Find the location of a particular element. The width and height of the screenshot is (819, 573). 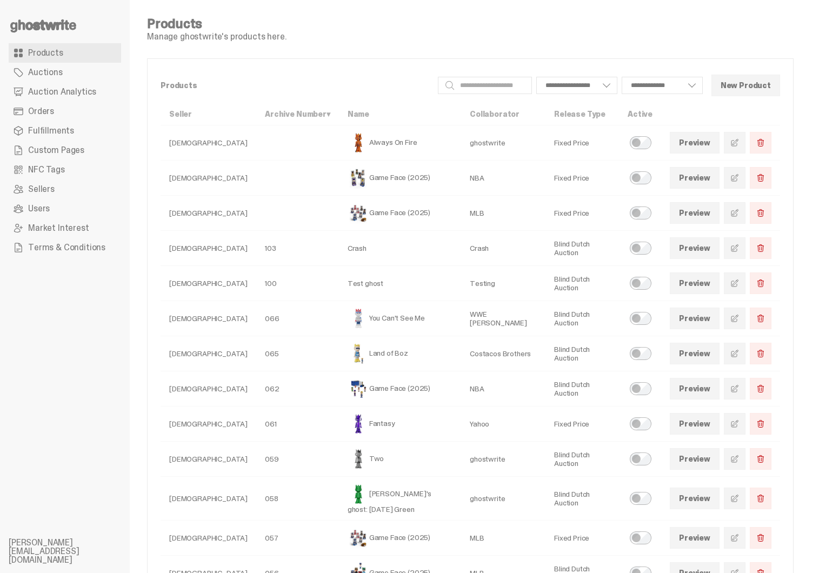

span: Market Interest is located at coordinates (58, 228).